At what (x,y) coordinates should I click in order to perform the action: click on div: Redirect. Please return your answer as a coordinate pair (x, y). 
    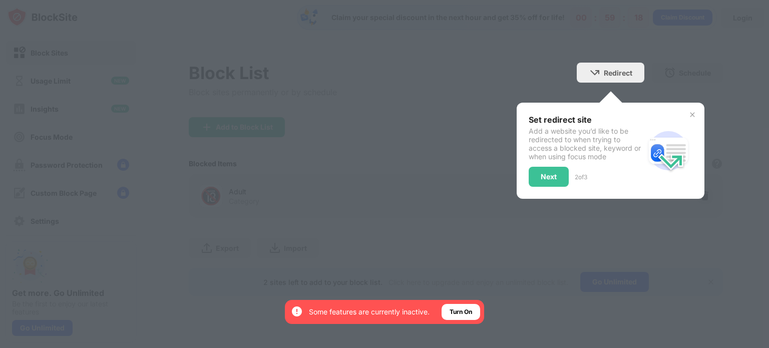
    Looking at the image, I should click on (618, 73).